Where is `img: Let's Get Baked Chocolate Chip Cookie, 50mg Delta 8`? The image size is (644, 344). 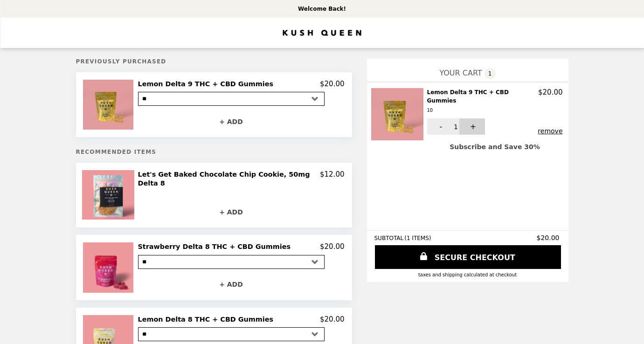 img: Let's Get Baked Chocolate Chip Cookie, 50mg Delta 8 is located at coordinates (109, 195).